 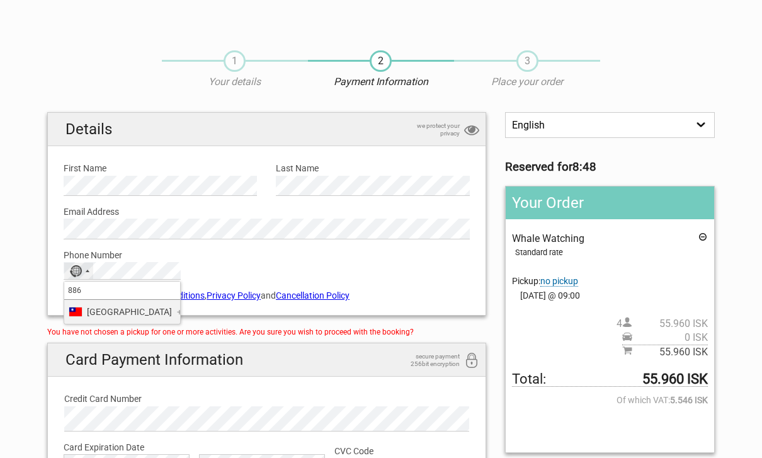 What do you see at coordinates (380, 61) in the screenshot?
I see `span: 2` at bounding box center [380, 61].